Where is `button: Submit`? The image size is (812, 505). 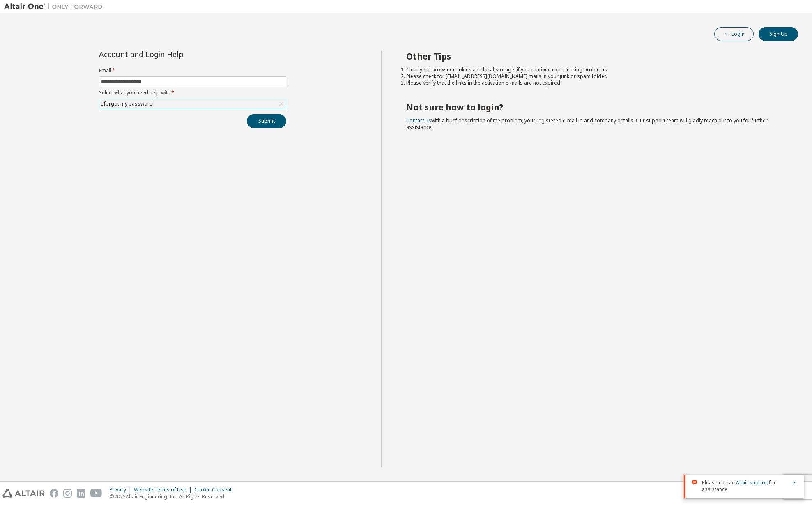 button: Submit is located at coordinates (266, 121).